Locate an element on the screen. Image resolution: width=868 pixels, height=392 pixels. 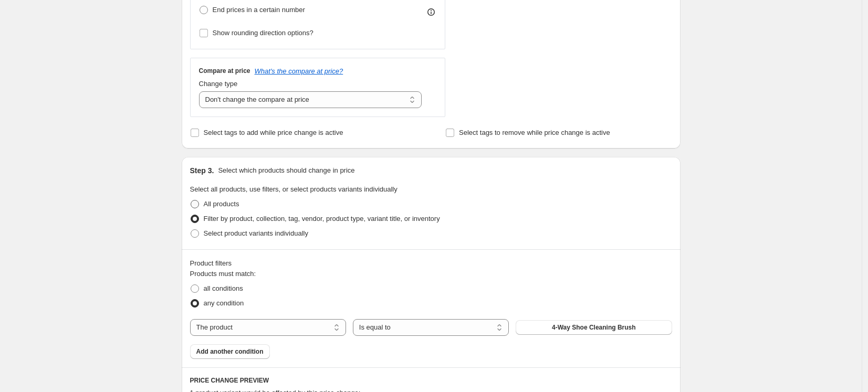
span: Add another condition is located at coordinates (230, 352).